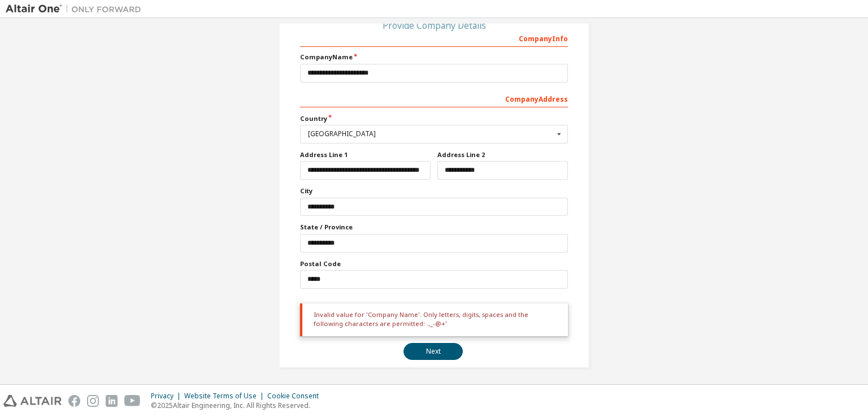 Image resolution: width=868 pixels, height=417 pixels. Describe the element at coordinates (434, 98) in the screenshot. I see `div: Company Address` at that location.